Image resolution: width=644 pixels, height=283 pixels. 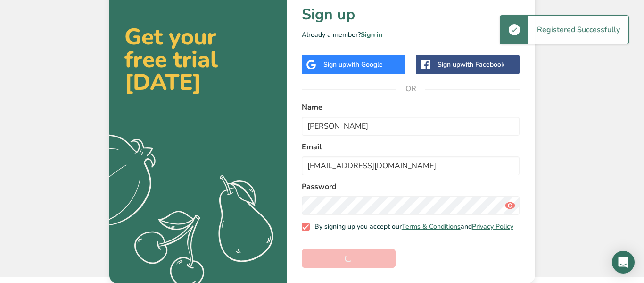 What do you see at coordinates (493, 226) in the screenshot?
I see `a: Privacy Policy` at bounding box center [493, 226].